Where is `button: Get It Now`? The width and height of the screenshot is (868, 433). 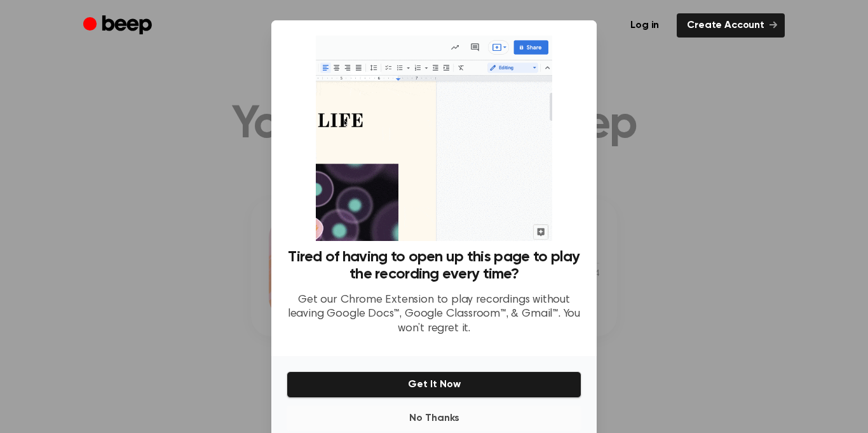
button: Get It Now is located at coordinates (434, 385).